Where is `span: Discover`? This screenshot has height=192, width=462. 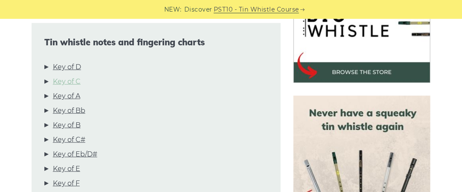 span: Discover is located at coordinates (198, 9).